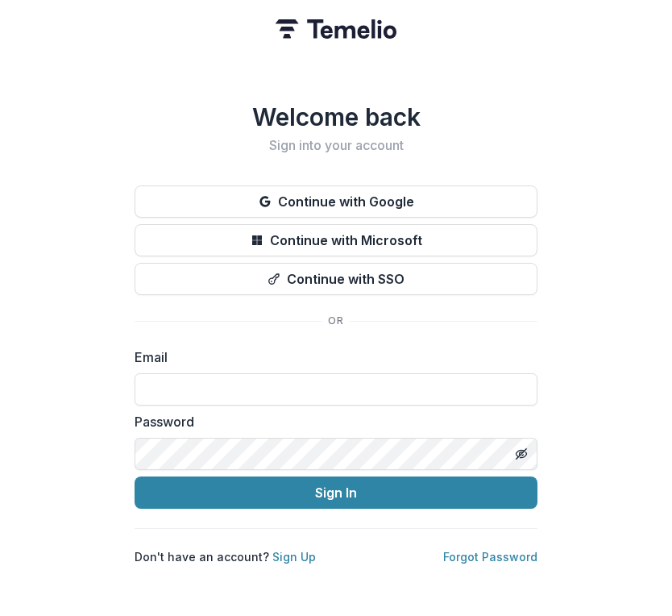 This screenshot has height=616, width=672. What do you see at coordinates (336, 492) in the screenshot?
I see `button: Sign In` at bounding box center [336, 492].